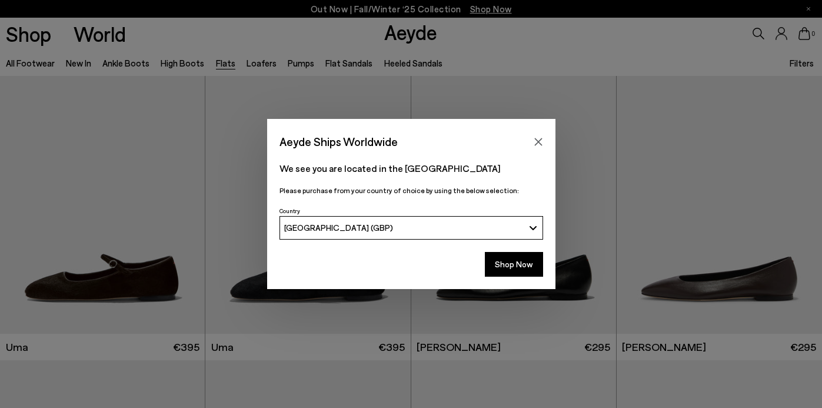 The width and height of the screenshot is (822, 408). What do you see at coordinates (339, 141) in the screenshot?
I see `span: Aeyde Ships Worldwide` at bounding box center [339, 141].